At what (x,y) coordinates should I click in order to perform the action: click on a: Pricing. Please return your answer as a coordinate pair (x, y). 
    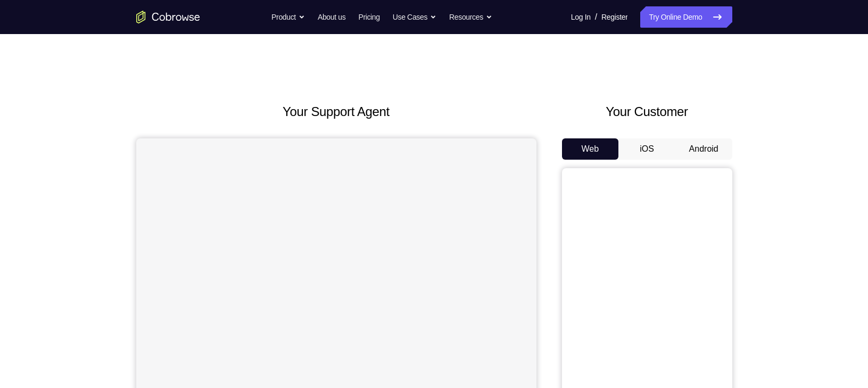
    Looking at the image, I should click on (369, 17).